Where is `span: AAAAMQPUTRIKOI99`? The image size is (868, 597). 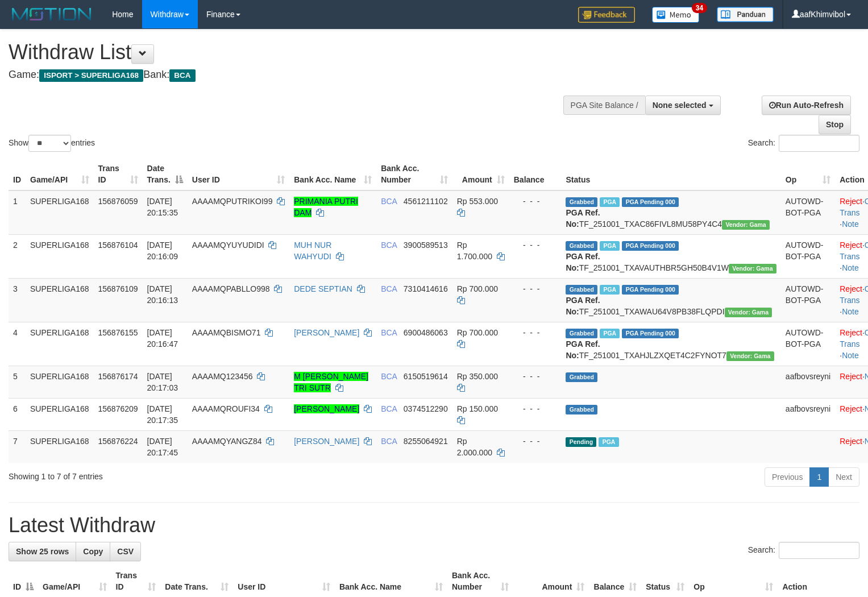 span: AAAAMQPUTRIKOI99 is located at coordinates (232, 202).